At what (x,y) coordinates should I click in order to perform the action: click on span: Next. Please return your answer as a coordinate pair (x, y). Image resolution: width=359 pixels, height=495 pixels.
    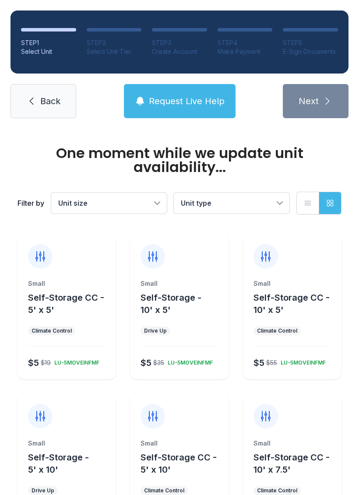
    Looking at the image, I should click on (309, 101).